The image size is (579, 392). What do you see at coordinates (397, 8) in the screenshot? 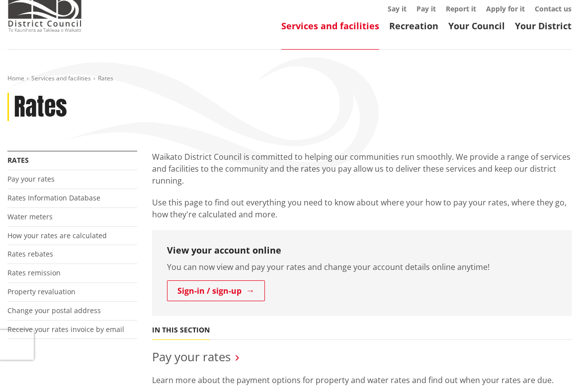
I see `a: Say it` at bounding box center [397, 8].